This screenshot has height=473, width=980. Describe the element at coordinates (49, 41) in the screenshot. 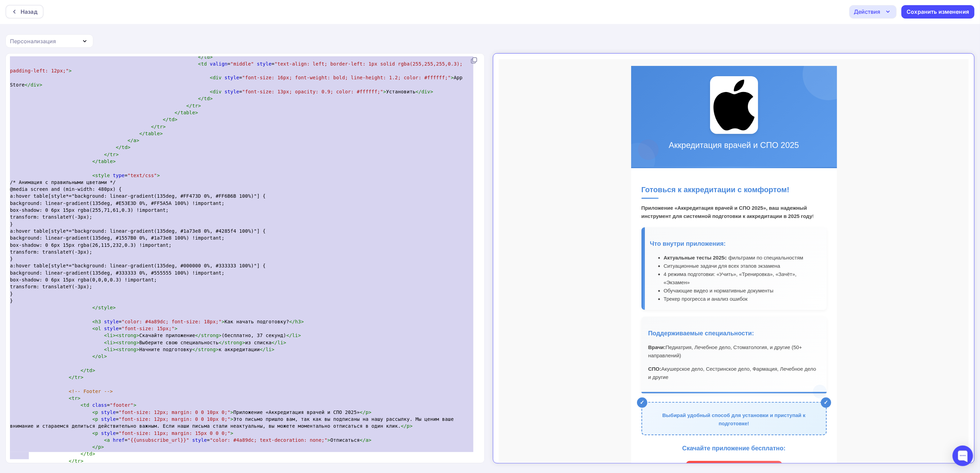

I see `button: Персонализация` at that location.